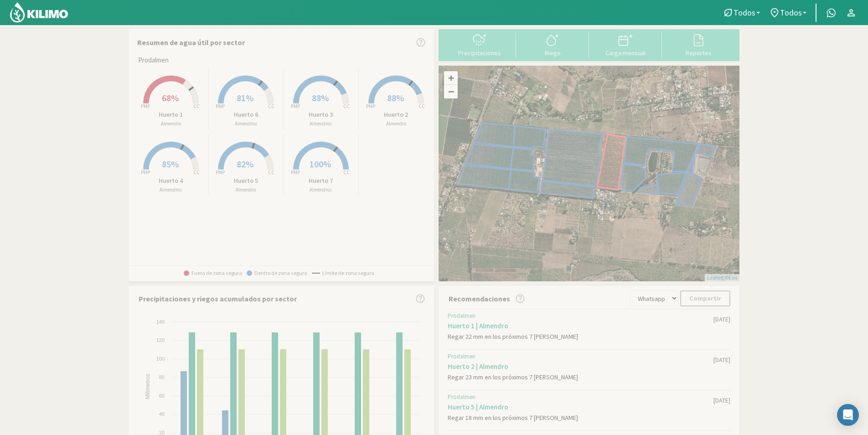  I want to click on div: Reportes, so click(699, 53).